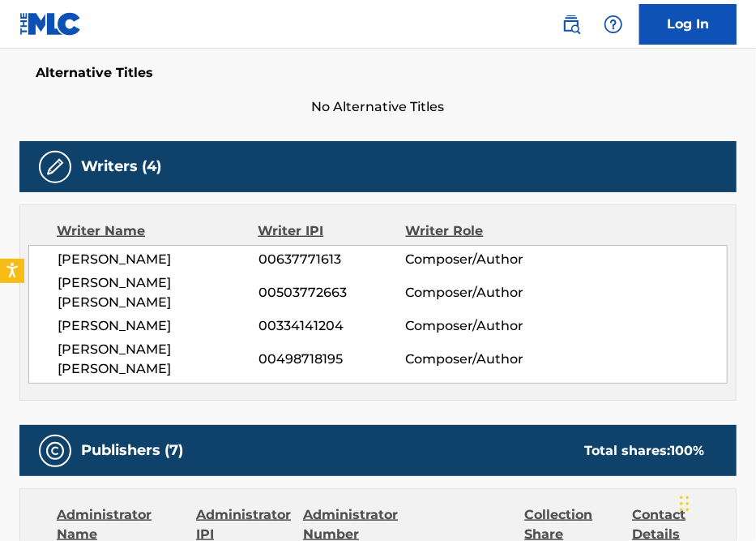  Describe the element at coordinates (613, 25) in the screenshot. I see `div: Help` at that location.